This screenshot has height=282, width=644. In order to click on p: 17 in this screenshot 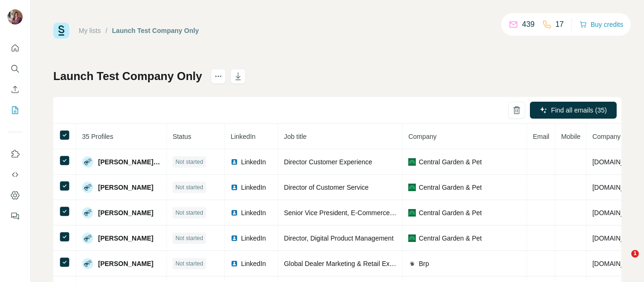, I will do `click(560, 25)`.